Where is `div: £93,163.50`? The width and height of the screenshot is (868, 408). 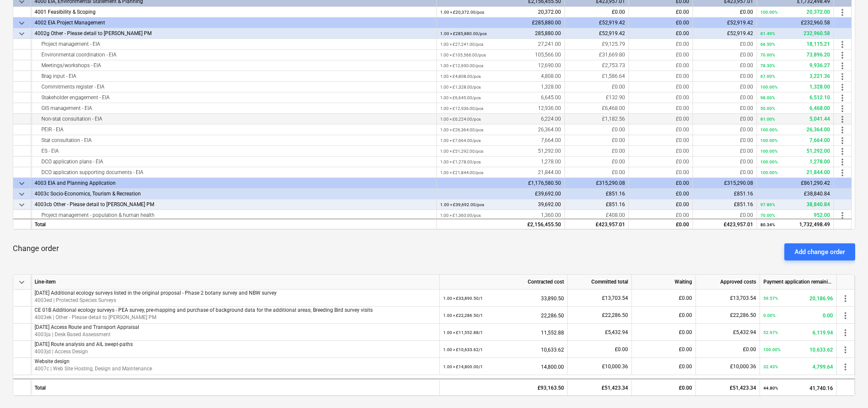
div: £93,163.50 is located at coordinates (504, 387).